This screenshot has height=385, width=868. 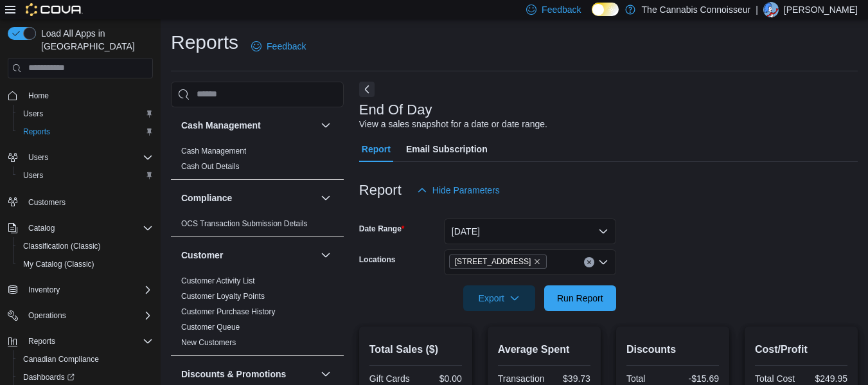 What do you see at coordinates (499, 298) in the screenshot?
I see `span: Export` at bounding box center [499, 298].